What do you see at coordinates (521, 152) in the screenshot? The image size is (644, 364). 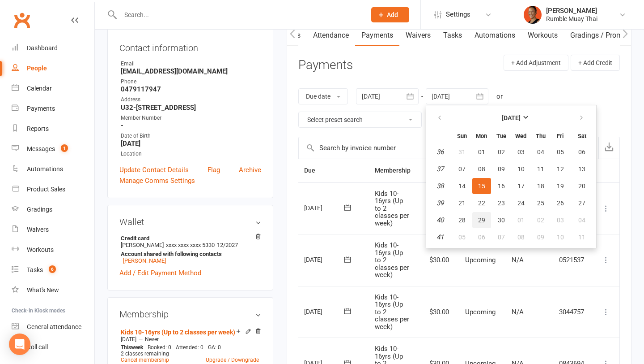 I see `button: 03` at bounding box center [521, 152].